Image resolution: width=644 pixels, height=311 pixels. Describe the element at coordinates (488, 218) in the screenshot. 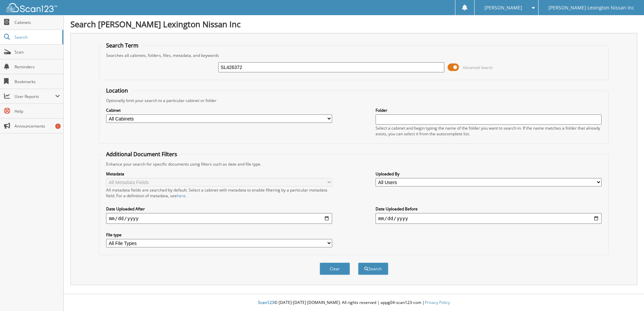

I see `input: end` at that location.